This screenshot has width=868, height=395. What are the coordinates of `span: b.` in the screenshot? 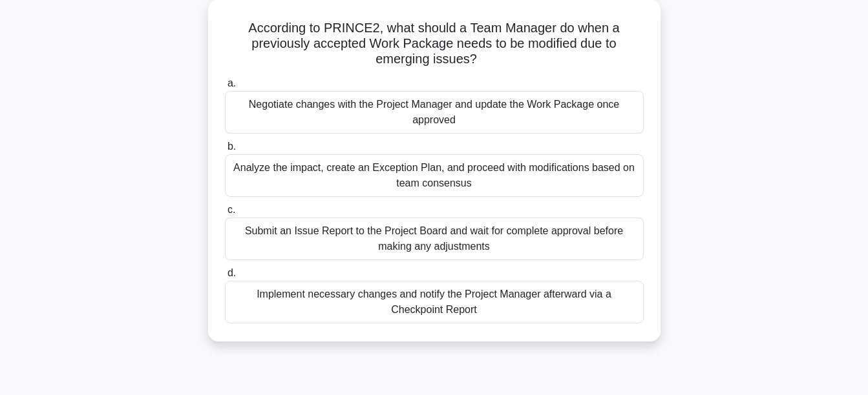 It's located at (231, 146).